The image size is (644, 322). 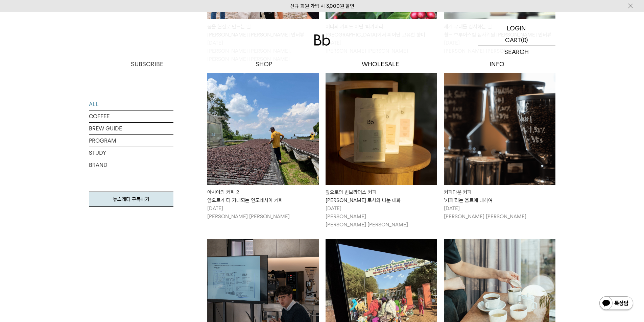 What do you see at coordinates (263, 129) in the screenshot?
I see `img: 아시아의 커피 2앞으로가 더 기대되는 인도네시아 커피` at bounding box center [263, 129].